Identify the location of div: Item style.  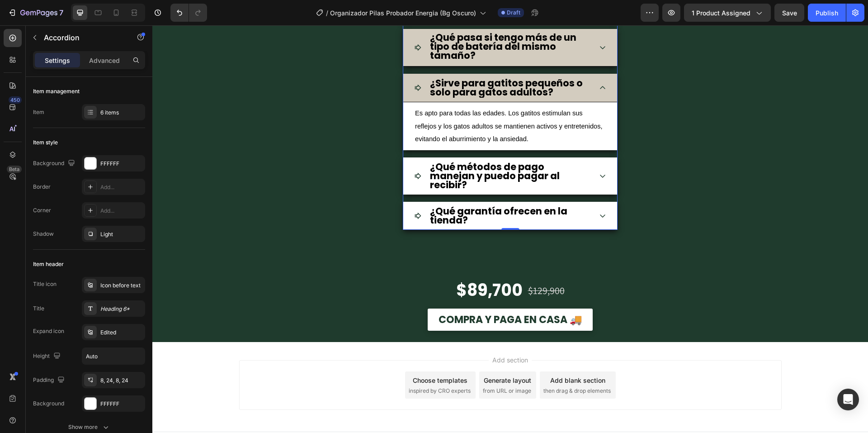
(45, 143).